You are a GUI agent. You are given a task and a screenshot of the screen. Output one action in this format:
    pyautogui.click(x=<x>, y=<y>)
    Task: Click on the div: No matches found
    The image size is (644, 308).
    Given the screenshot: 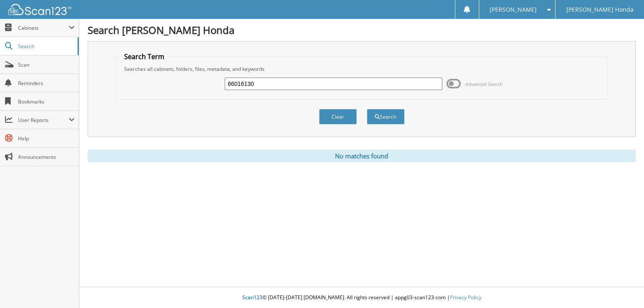 What is the action you would take?
    pyautogui.click(x=362, y=155)
    